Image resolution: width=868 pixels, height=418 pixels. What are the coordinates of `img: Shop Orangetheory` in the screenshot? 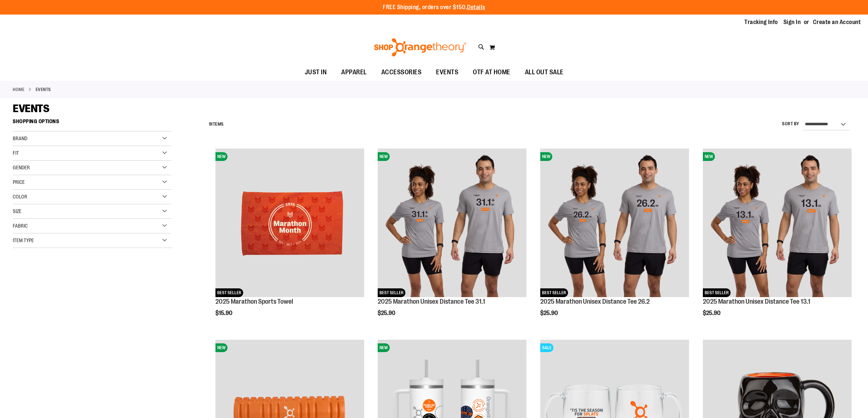 It's located at (420, 47).